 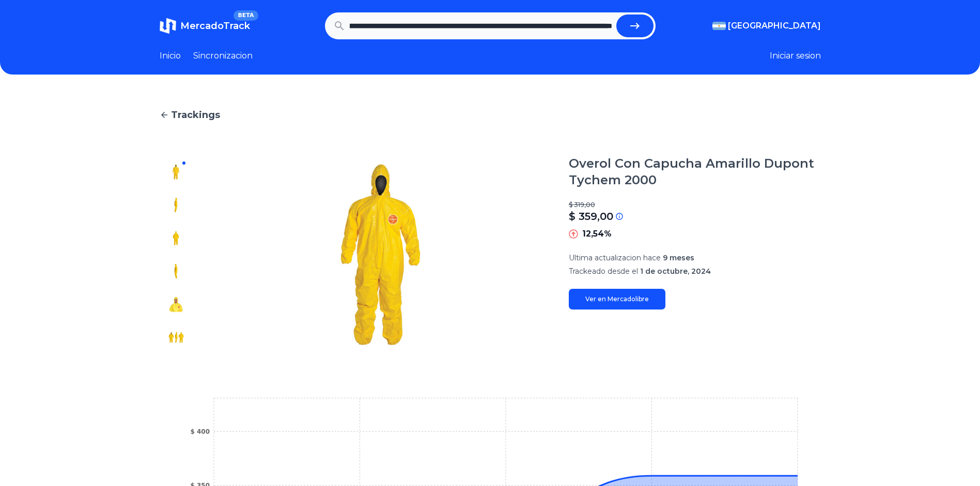 What do you see at coordinates (245, 15) in the screenshot?
I see `span: BETA` at bounding box center [245, 15].